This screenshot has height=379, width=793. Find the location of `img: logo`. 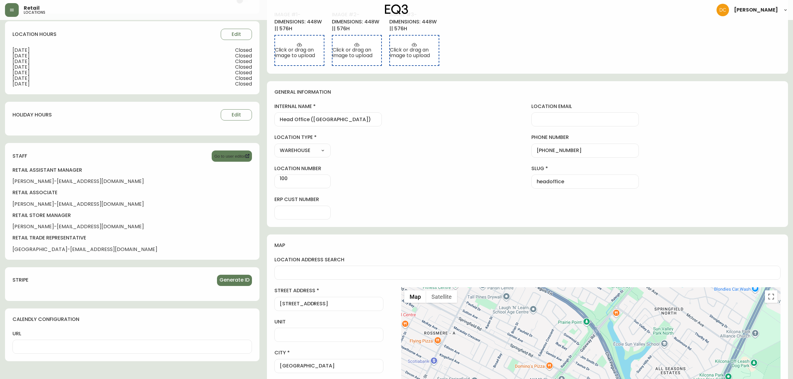

img: logo is located at coordinates (396, 9).